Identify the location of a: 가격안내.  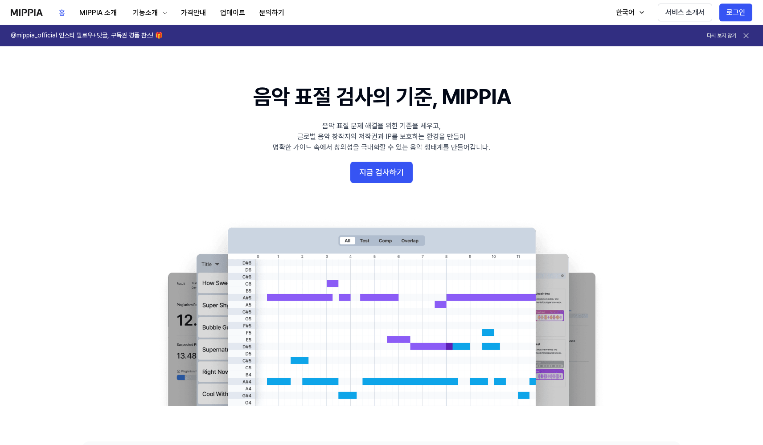
(193, 13).